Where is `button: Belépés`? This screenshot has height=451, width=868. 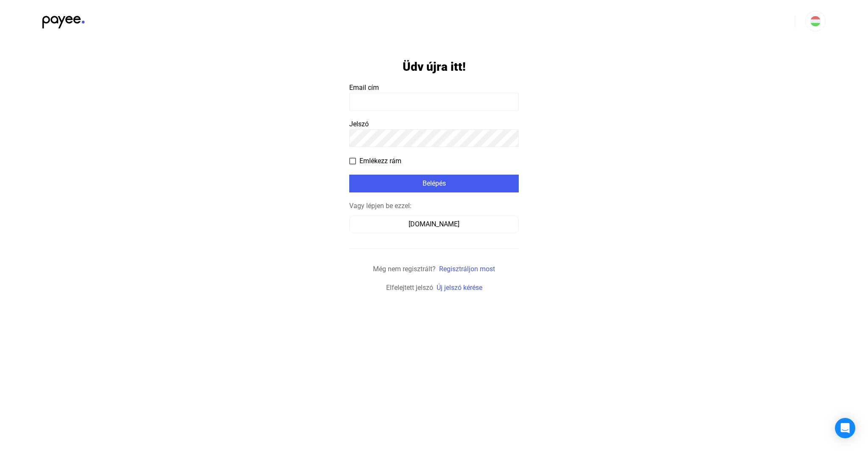 button: Belépés is located at coordinates (434, 183).